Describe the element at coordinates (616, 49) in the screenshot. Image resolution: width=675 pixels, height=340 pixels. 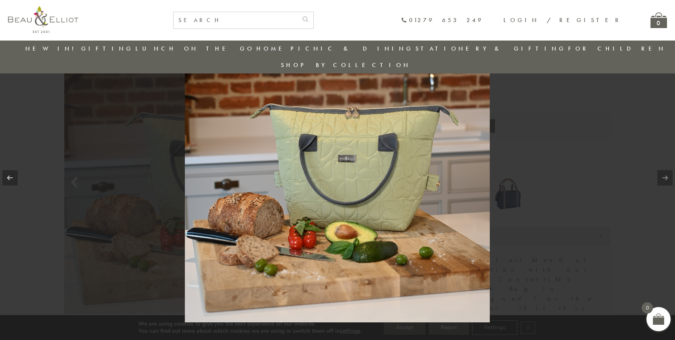
I see `a: For Children` at that location.